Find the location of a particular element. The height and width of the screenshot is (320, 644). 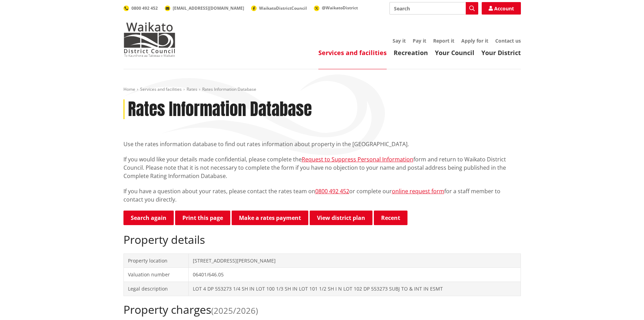

img: Waikato District Council - Te Kaunihera aa Takiwaa o Waikato is located at coordinates (150, 40).